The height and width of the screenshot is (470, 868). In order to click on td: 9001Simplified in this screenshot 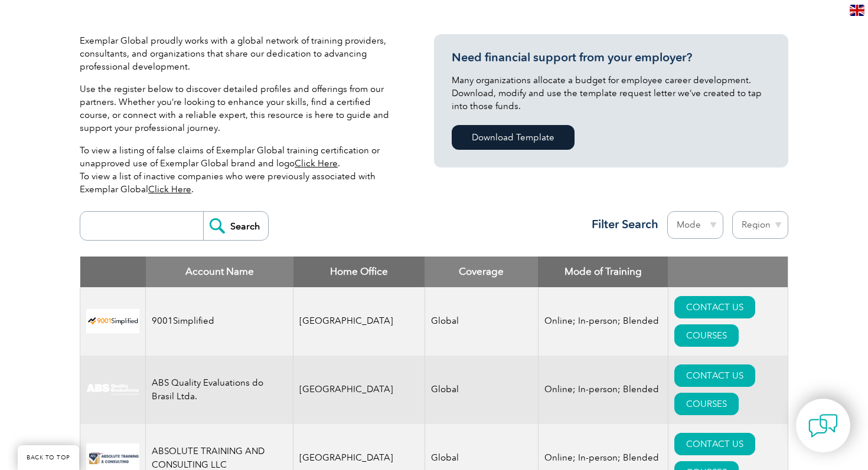, I will do `click(220, 321)`.